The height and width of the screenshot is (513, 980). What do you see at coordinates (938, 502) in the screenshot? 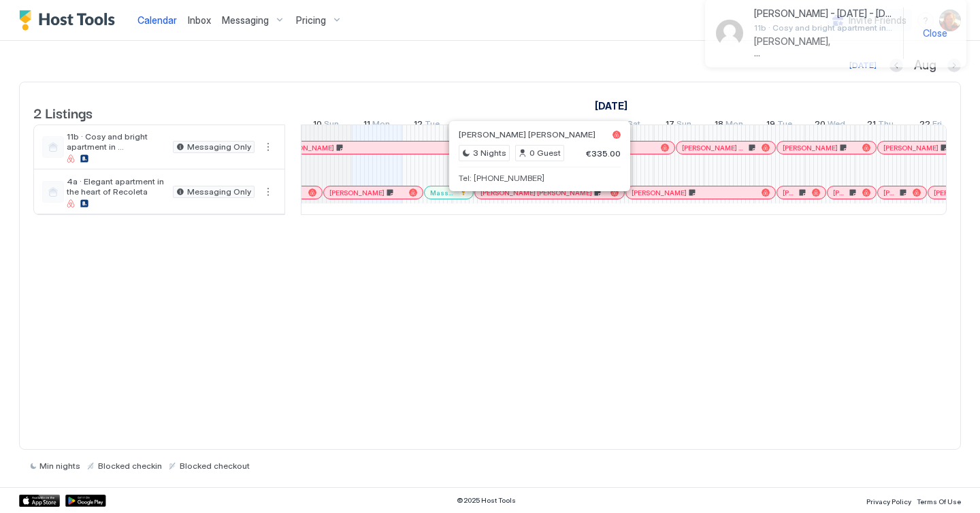
I see `span: Terms Of Use` at bounding box center [938, 502].